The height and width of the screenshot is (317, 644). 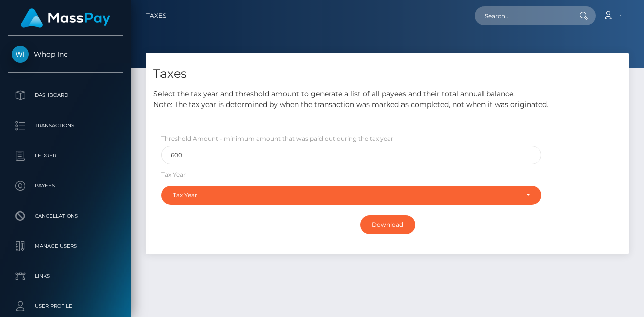 I want to click on p: Transactions, so click(x=65, y=126).